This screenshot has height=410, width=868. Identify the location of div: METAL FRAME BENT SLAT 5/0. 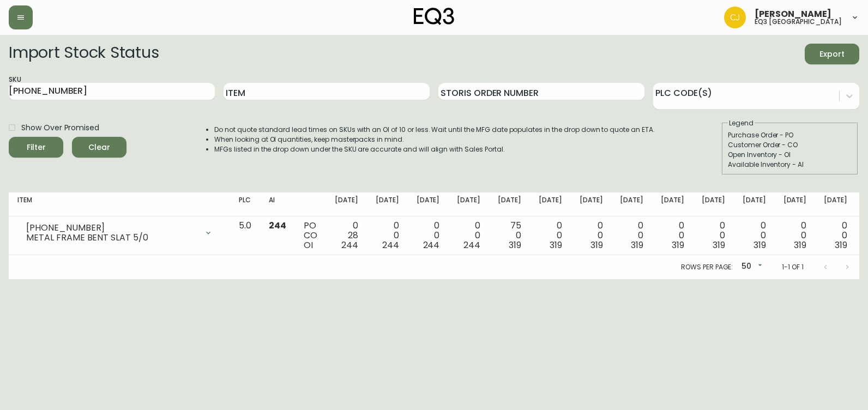
(112, 238).